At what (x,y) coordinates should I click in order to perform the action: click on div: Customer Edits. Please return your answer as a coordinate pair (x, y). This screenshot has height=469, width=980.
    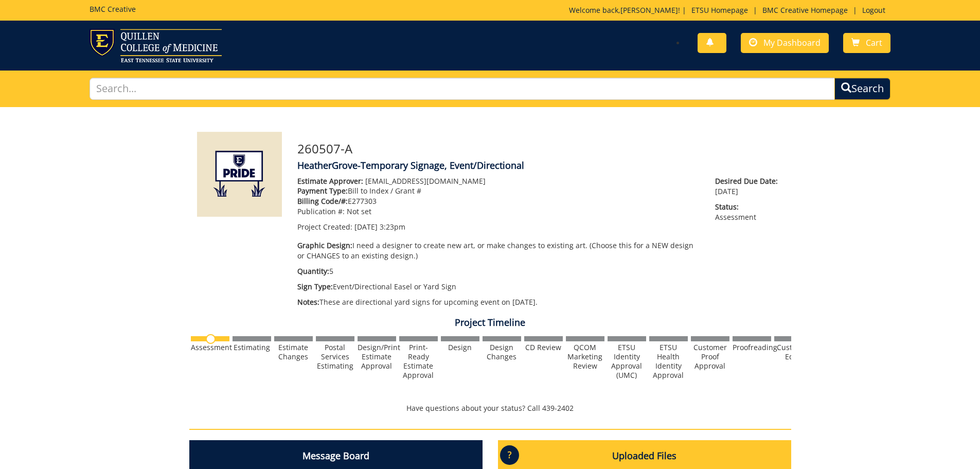
    Looking at the image, I should click on (793, 352).